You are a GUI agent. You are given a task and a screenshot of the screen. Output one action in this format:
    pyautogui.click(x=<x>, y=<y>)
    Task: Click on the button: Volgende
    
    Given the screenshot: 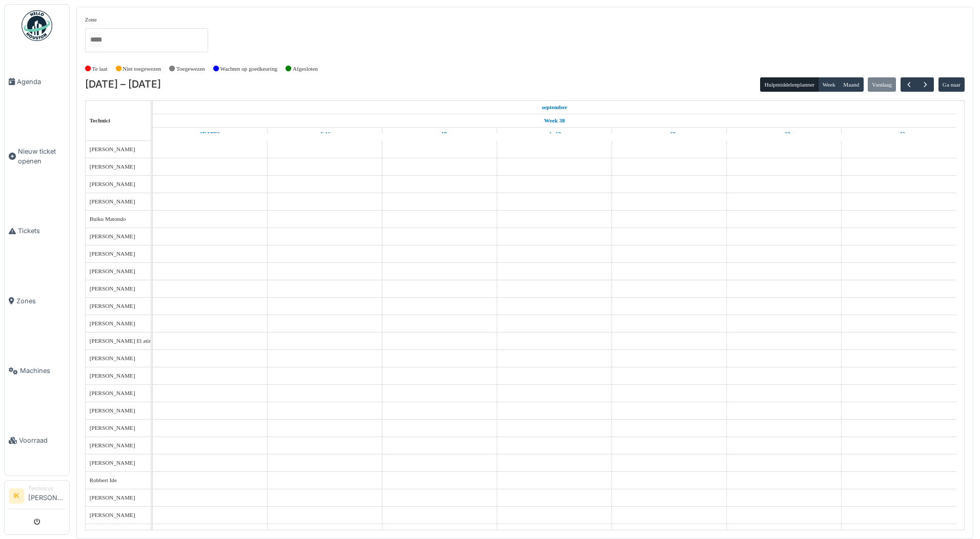 What is the action you would take?
    pyautogui.click(x=925, y=85)
    